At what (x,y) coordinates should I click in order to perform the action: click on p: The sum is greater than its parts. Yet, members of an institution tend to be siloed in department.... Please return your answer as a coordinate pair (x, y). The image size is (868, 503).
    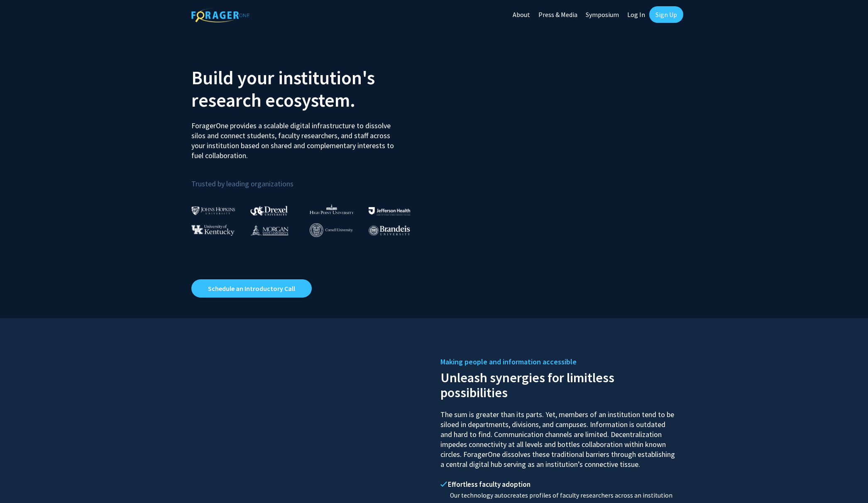
    Looking at the image, I should click on (558, 436).